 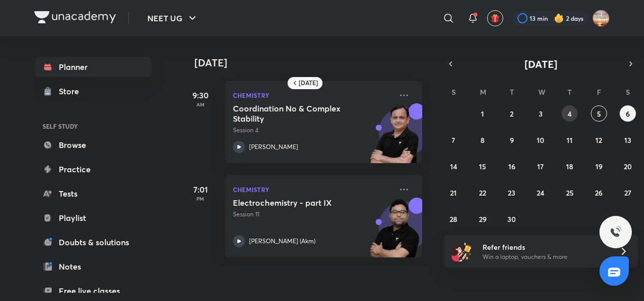 What do you see at coordinates (599, 114) in the screenshot?
I see `button: September 5, 2025` at bounding box center [599, 114].